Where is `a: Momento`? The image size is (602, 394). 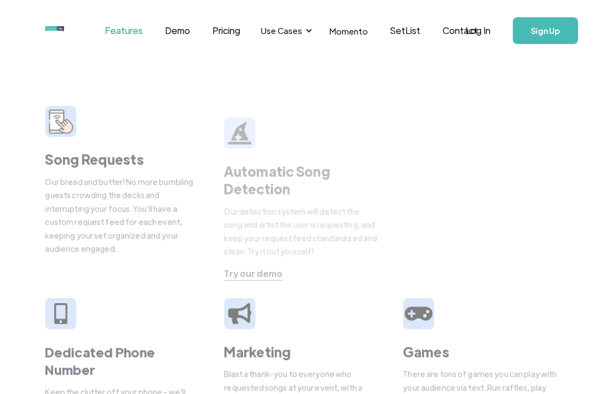 a: Momento is located at coordinates (348, 31).